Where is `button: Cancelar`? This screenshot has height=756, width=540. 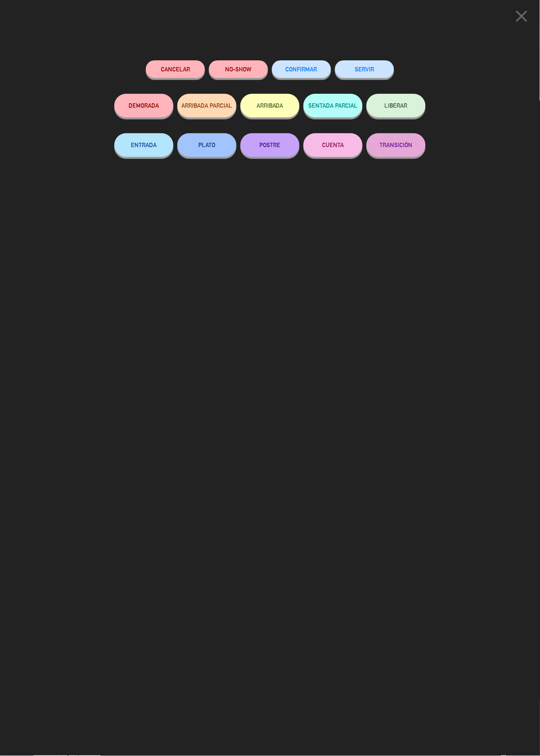
button: Cancelar is located at coordinates (175, 69).